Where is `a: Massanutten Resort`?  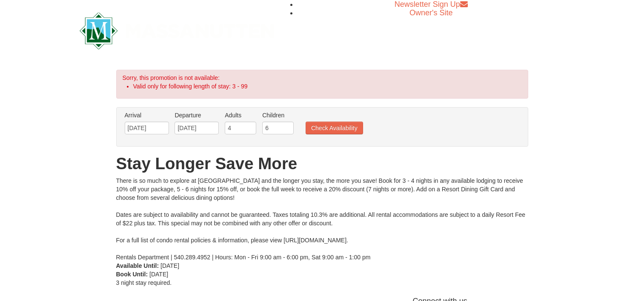
a: Massanutten Resort is located at coordinates (177, 29).